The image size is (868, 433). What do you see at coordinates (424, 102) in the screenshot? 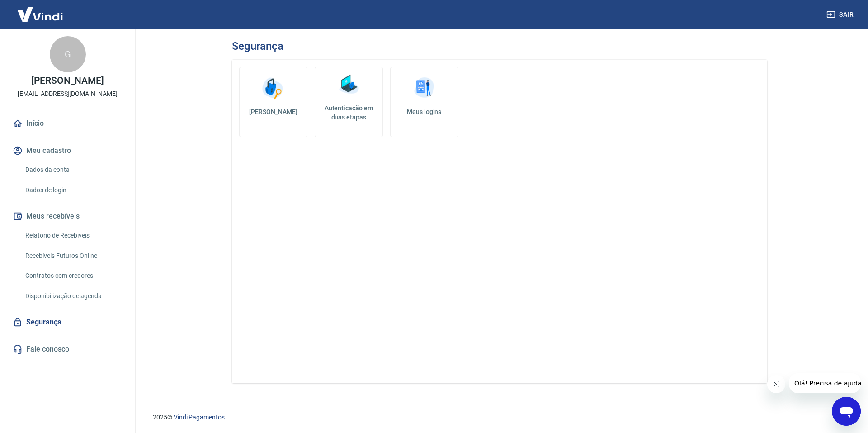
I see `a: Meus logins` at bounding box center [424, 102].